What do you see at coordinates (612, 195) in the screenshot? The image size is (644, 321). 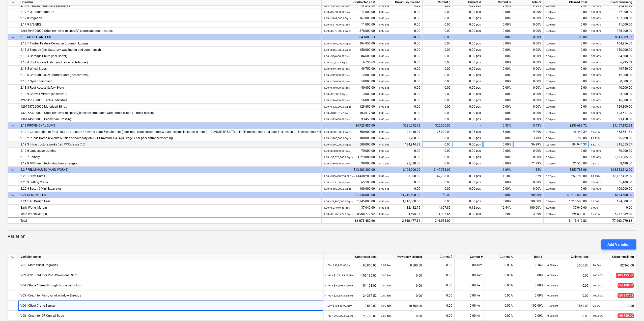 I see `div: $134,500.00` at bounding box center [612, 195].